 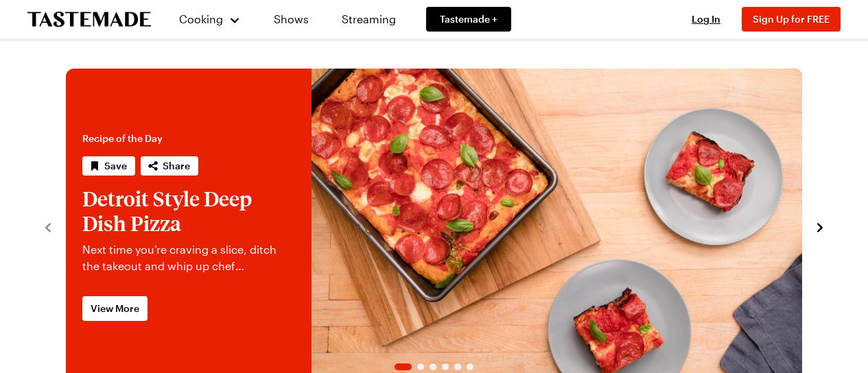 I want to click on span: Share, so click(x=177, y=166).